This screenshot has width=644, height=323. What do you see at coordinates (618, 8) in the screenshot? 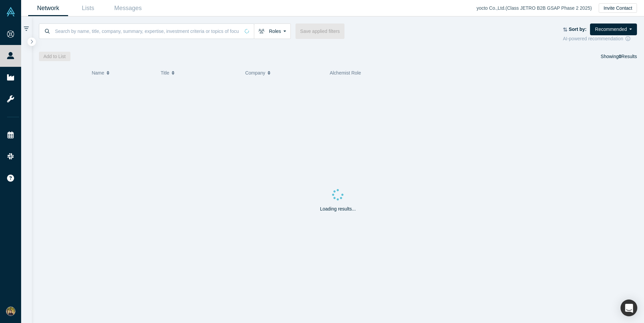
I see `button: Invite Contact` at bounding box center [618, 8].